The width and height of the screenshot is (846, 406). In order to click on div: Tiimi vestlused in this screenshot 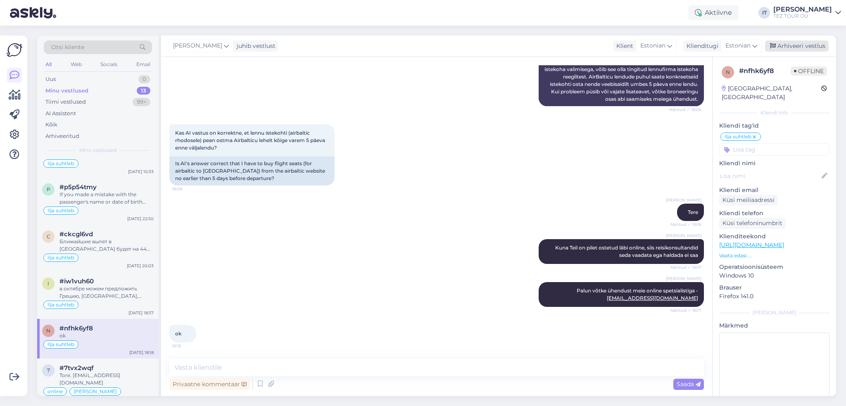, I will do `click(66, 102)`.